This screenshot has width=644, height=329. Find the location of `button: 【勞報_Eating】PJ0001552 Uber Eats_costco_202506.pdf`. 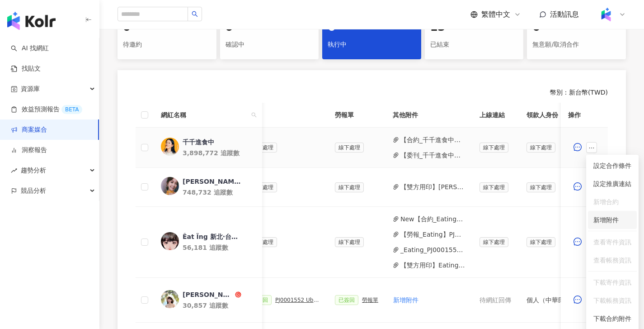

button: 【勞報_Eating】PJ0001552 Uber Eats_costco_202506.pdf is located at coordinates (433, 234).